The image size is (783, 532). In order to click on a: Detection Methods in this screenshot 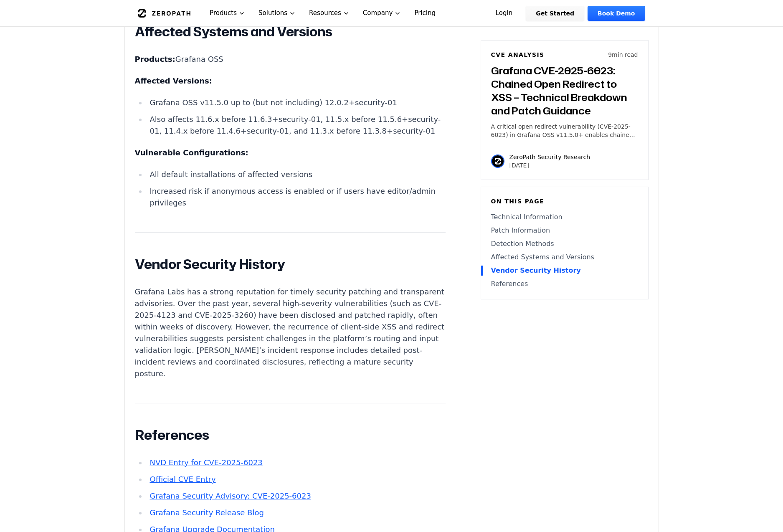, I will do `click(565, 244)`.